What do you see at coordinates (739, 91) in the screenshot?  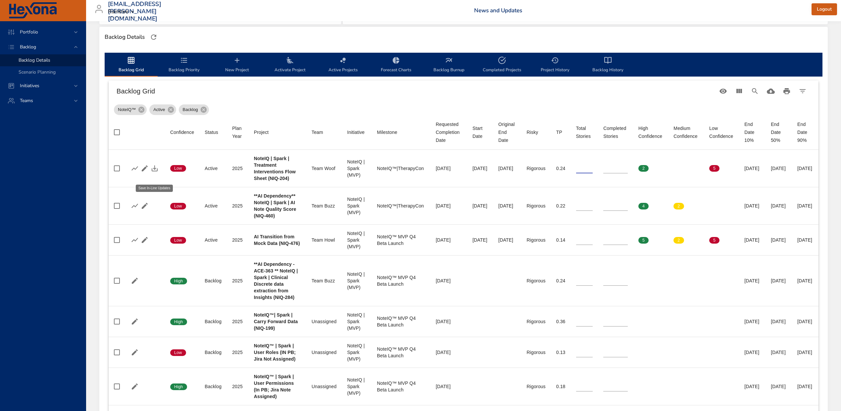 I see `button: View Columns` at bounding box center [739, 91].